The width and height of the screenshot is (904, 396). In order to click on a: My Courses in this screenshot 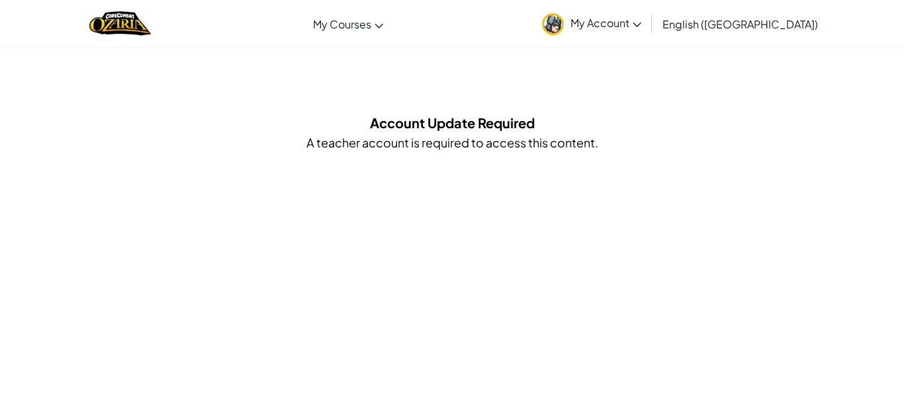, I will do `click(348, 24)`.